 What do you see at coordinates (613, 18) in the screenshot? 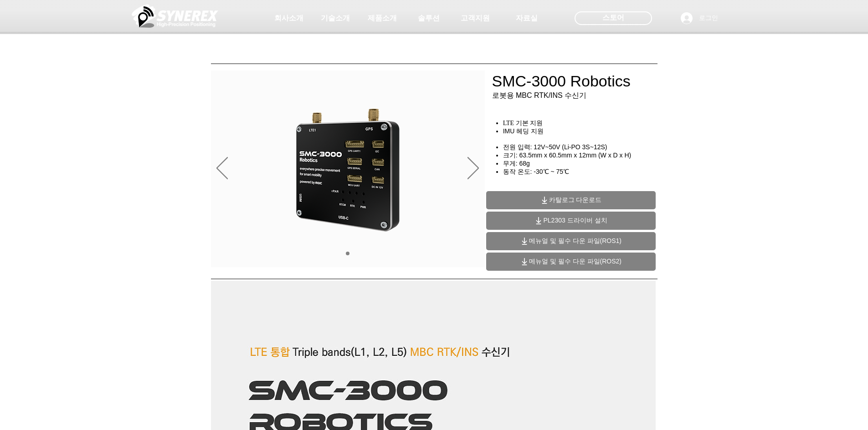
I see `div: 스토어` at bounding box center [613, 18].